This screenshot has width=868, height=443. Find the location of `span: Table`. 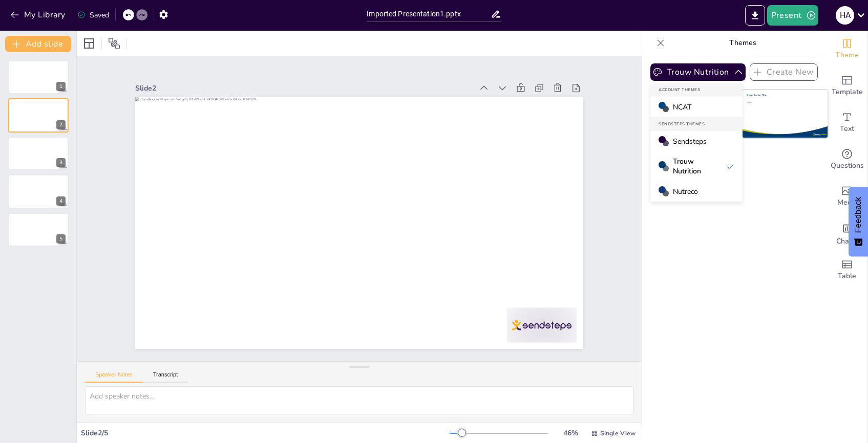

span: Table is located at coordinates (847, 277).